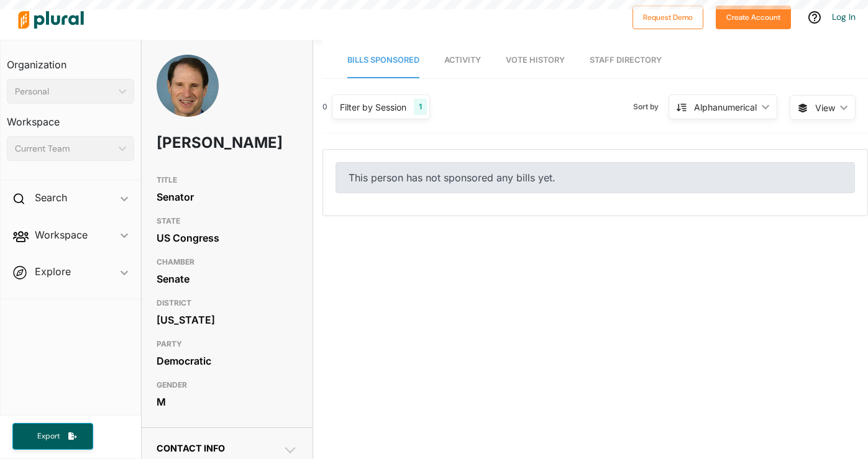 The width and height of the screenshot is (868, 459). I want to click on div: M, so click(227, 402).